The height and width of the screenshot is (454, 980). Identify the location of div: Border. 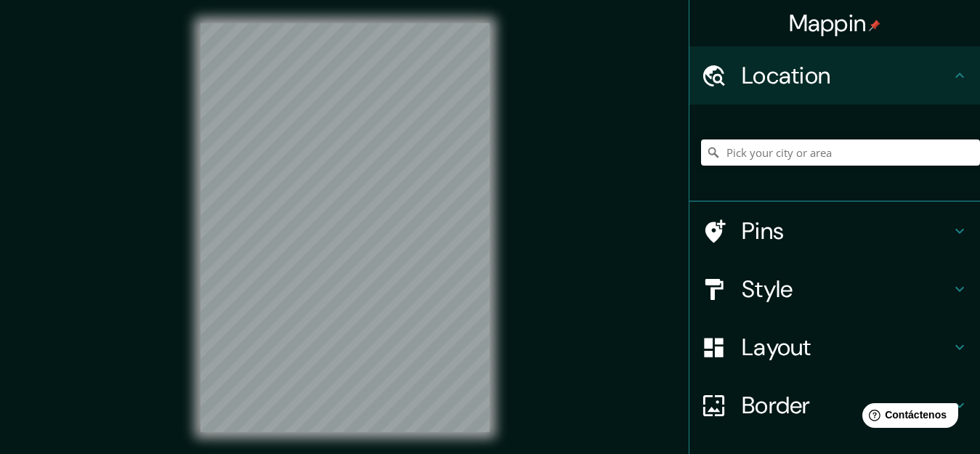
(835, 405).